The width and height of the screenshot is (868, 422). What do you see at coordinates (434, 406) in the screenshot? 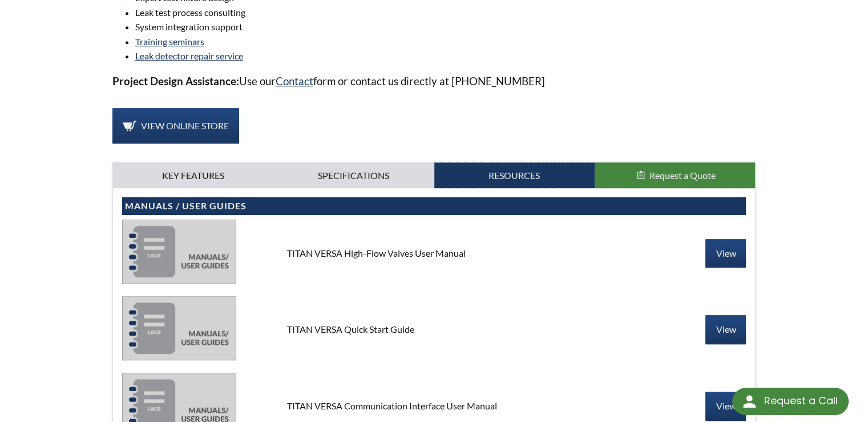
I see `div: TITAN VERSA Communication Interface User Manual` at bounding box center [434, 406].